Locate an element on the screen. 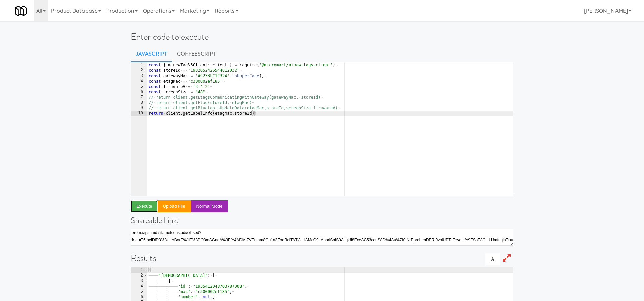  button: Execute is located at coordinates (144, 207).